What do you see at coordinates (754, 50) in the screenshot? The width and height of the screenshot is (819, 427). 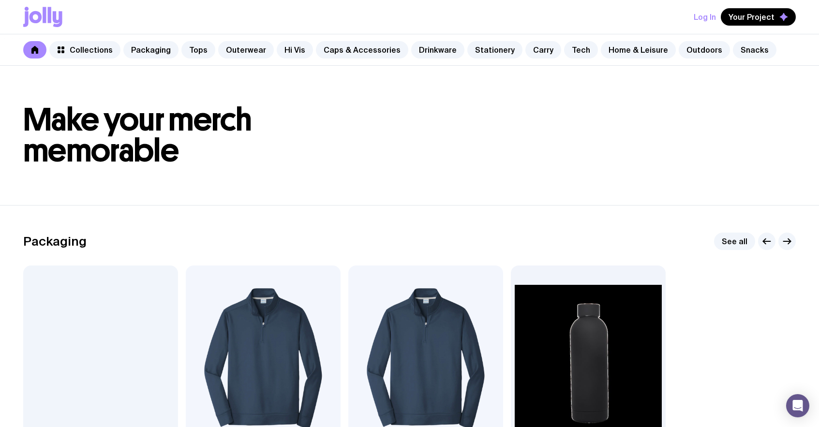 I see `a: Snacks` at bounding box center [754, 50].